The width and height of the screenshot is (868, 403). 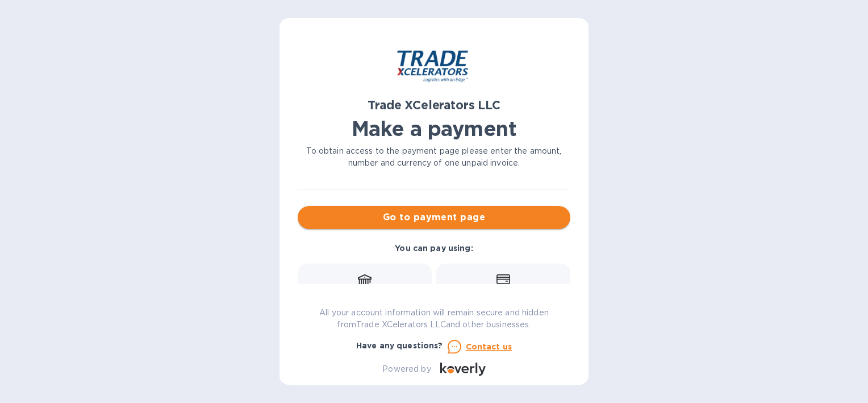 I want to click on span: Go to payment page, so click(x=434, y=218).